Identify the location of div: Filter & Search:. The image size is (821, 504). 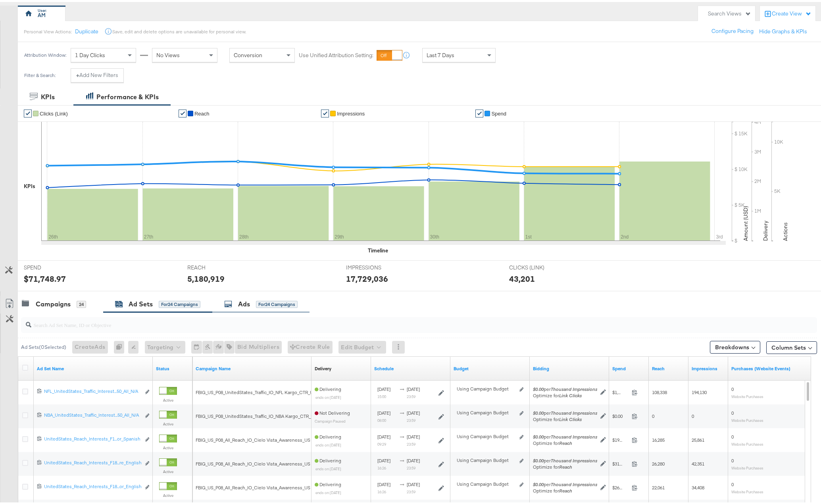
(40, 73).